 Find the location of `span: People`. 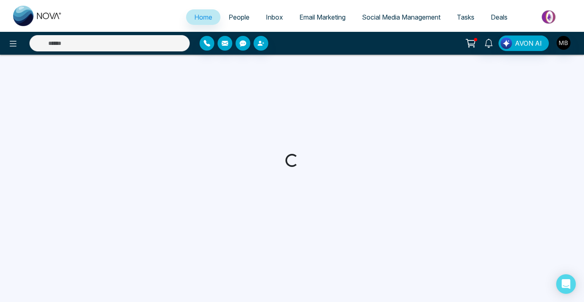

span: People is located at coordinates (239, 17).